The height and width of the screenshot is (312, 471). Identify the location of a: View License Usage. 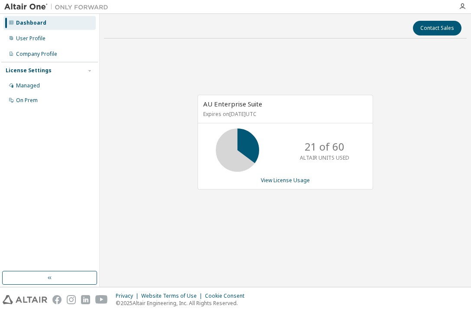
(285, 180).